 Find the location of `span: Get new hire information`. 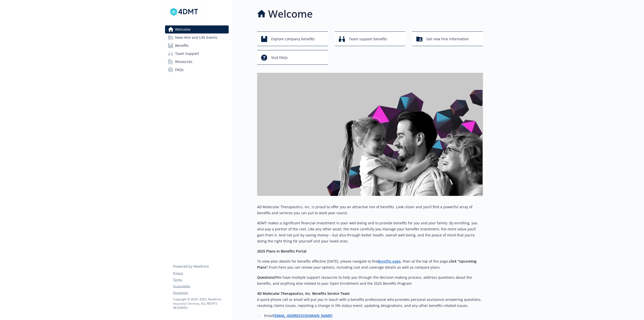

span: Get new hire information is located at coordinates (447, 39).